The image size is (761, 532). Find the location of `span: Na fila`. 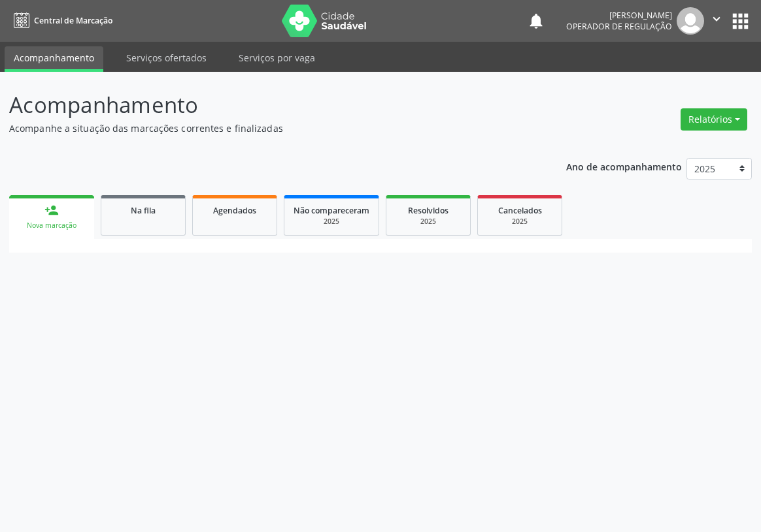

span: Na fila is located at coordinates (143, 210).